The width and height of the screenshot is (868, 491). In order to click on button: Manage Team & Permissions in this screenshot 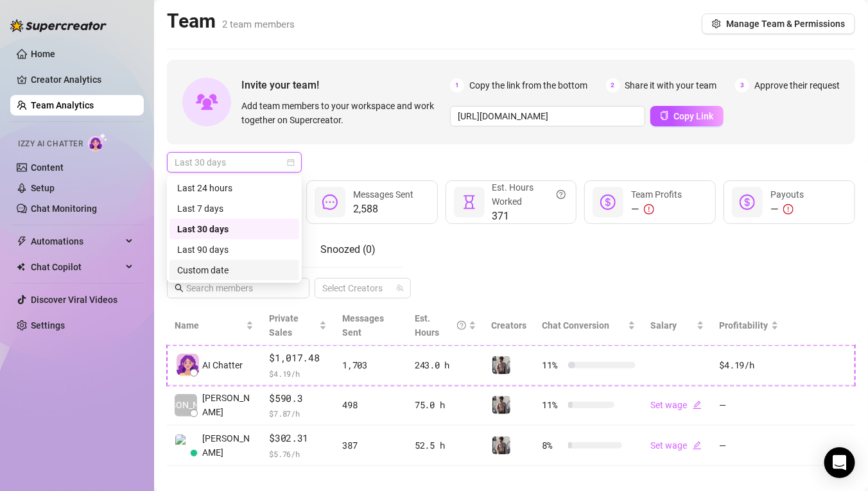, I will do `click(778, 24)`.